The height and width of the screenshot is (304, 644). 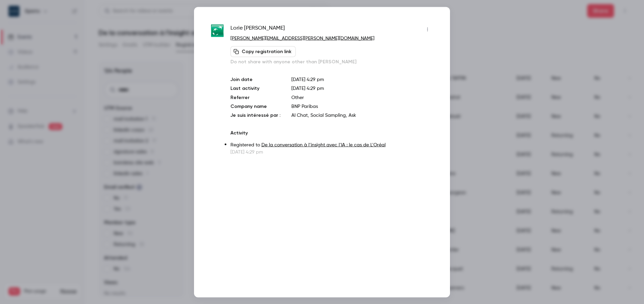 I want to click on p: AI Chat, Social Sampling, Ask, so click(x=362, y=115).